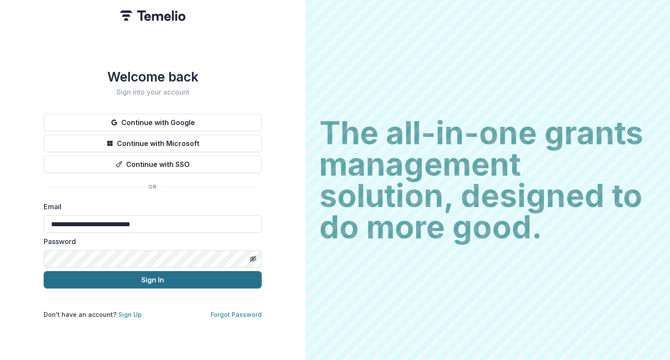  Describe the element at coordinates (150, 207) in the screenshot. I see `label: Email` at that location.